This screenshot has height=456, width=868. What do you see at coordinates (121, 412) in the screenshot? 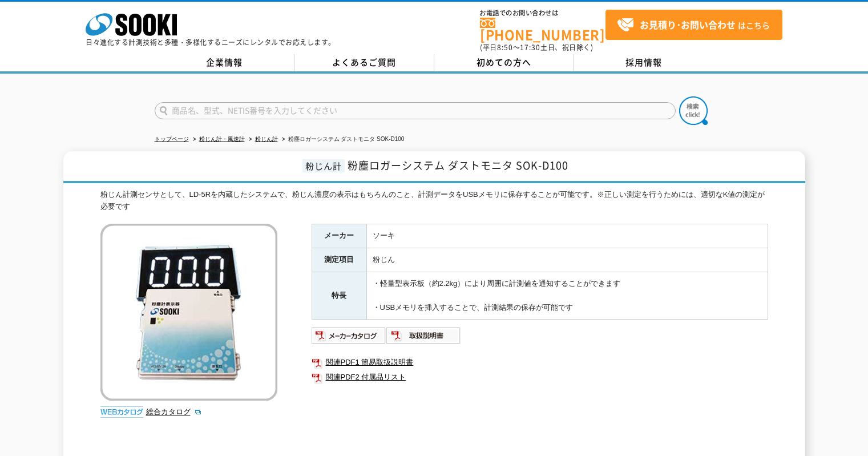
I see `img: webカタログ` at bounding box center [121, 412].